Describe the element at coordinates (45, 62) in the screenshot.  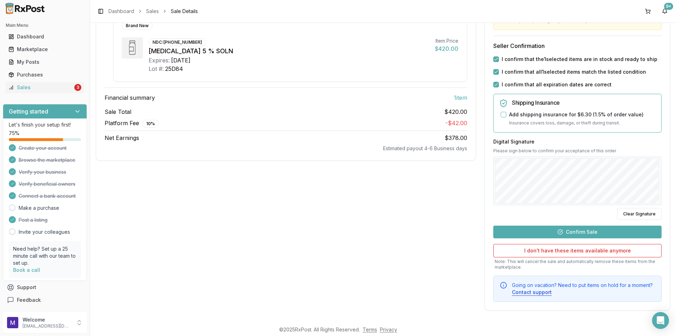
I see `div: My Posts` at that location.